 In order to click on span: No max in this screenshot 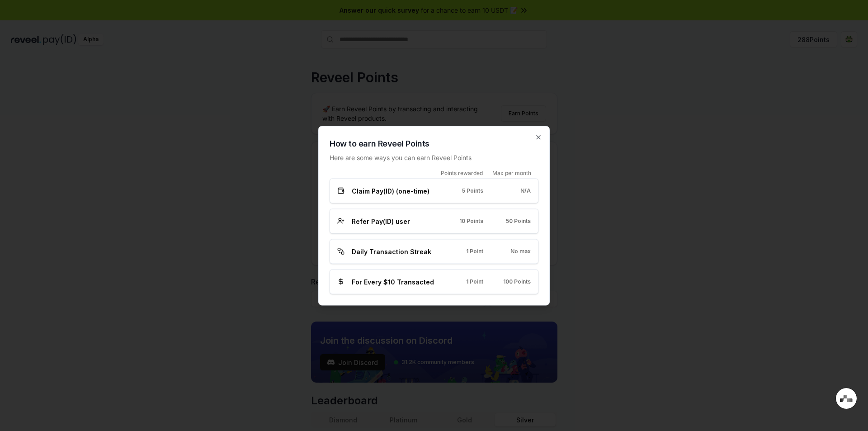, I will do `click(520, 251)`.